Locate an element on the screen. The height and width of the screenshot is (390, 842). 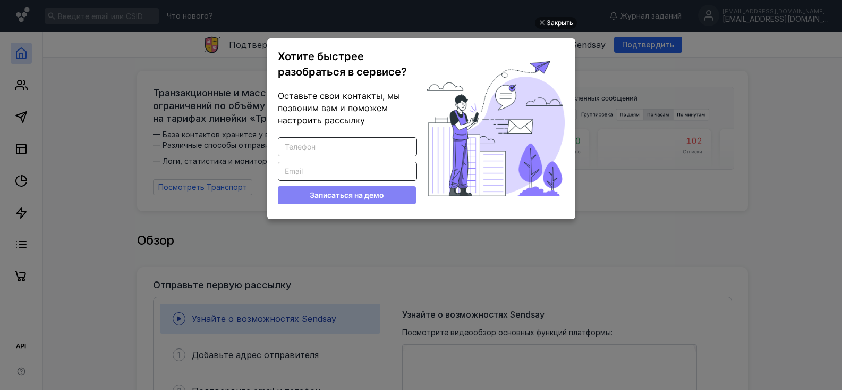
input: Email is located at coordinates (348, 171).